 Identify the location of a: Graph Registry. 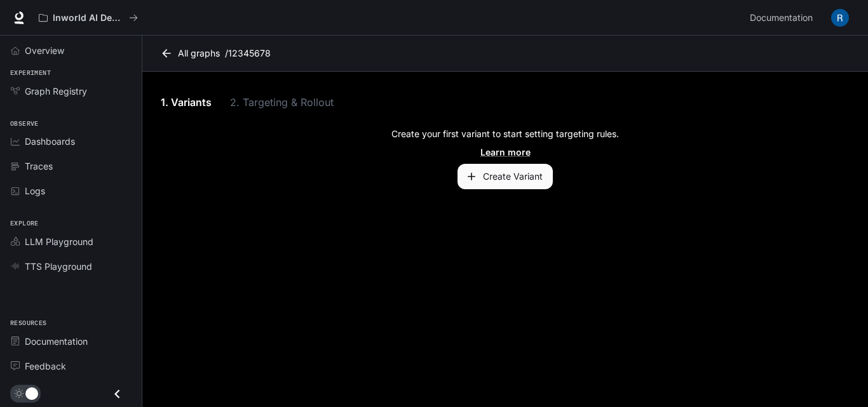
(70, 91).